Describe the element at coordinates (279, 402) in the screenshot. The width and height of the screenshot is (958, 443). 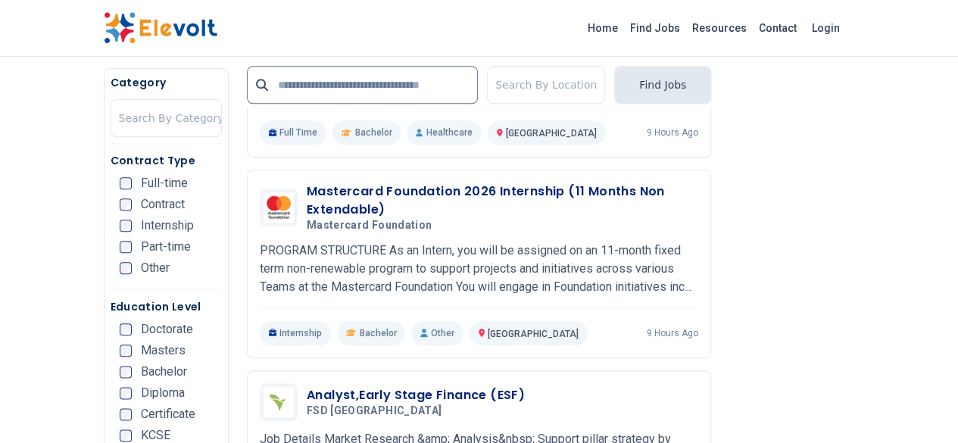
I see `img: FSD Africa` at that location.